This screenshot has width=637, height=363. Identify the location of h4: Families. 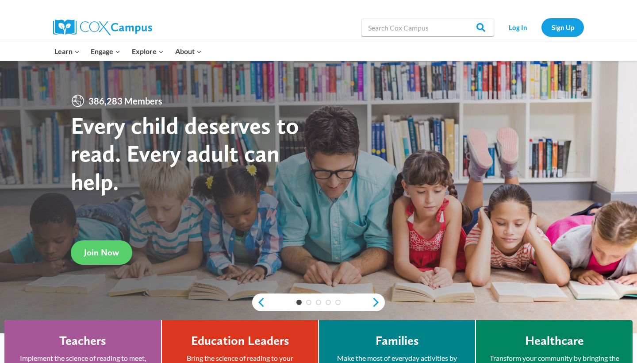
(397, 341).